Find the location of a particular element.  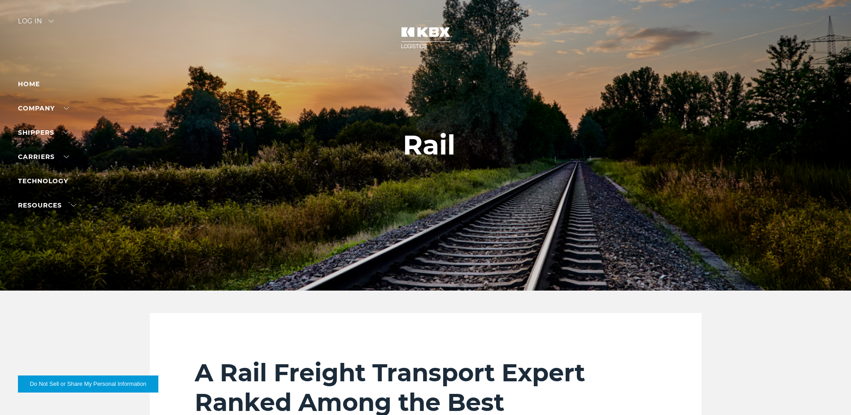

button: Do Not Sell or Share My Personal Information is located at coordinates (88, 384).